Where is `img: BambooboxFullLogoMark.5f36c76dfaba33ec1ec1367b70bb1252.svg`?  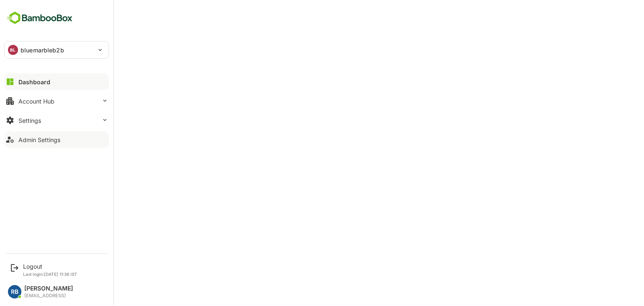 img: BambooboxFullLogoMark.5f36c76dfaba33ec1ec1367b70bb1252.svg is located at coordinates (40, 18).